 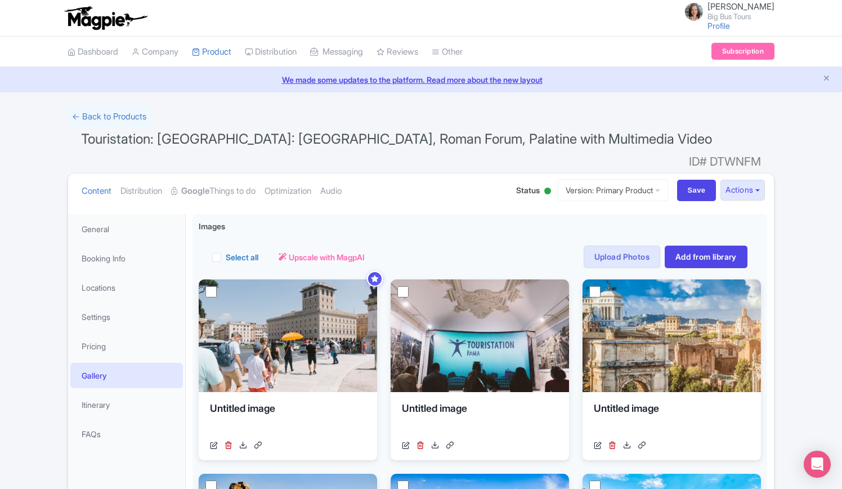 What do you see at coordinates (326, 257) in the screenshot?
I see `span: Upscale with MagpAI` at bounding box center [326, 257].